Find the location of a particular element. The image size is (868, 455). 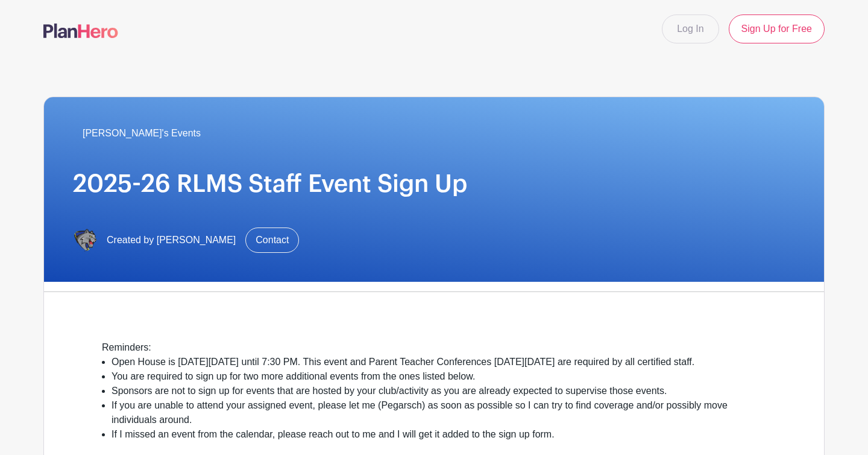

img: IMG_6734.PNG is located at coordinates (85, 240).